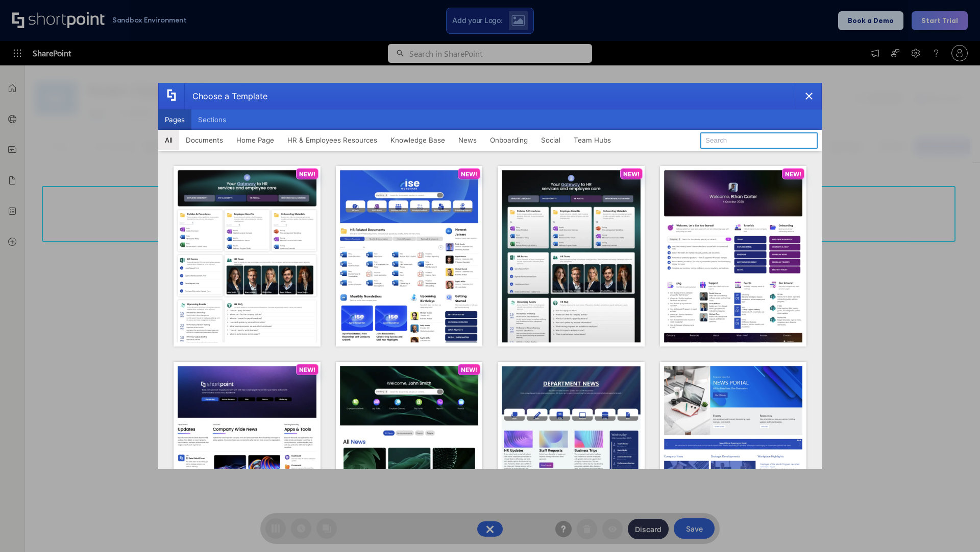 This screenshot has height=552, width=980. I want to click on button: Sections, so click(212, 120).